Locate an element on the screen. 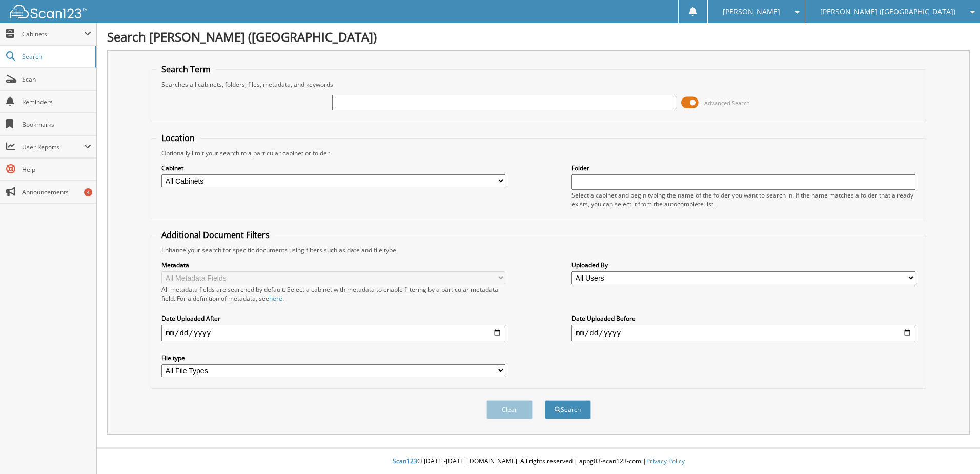  label: Date Uploaded Before is located at coordinates (743, 318).